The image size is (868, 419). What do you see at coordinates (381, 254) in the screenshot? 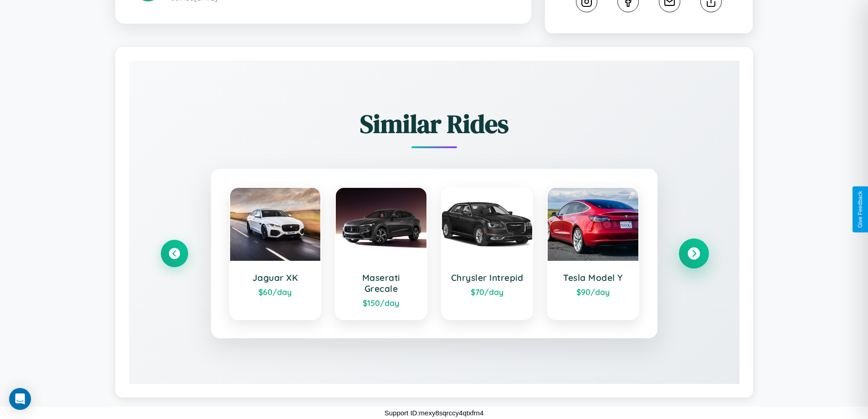
I see `a: Maserati Grecale$150/day` at bounding box center [381, 254].